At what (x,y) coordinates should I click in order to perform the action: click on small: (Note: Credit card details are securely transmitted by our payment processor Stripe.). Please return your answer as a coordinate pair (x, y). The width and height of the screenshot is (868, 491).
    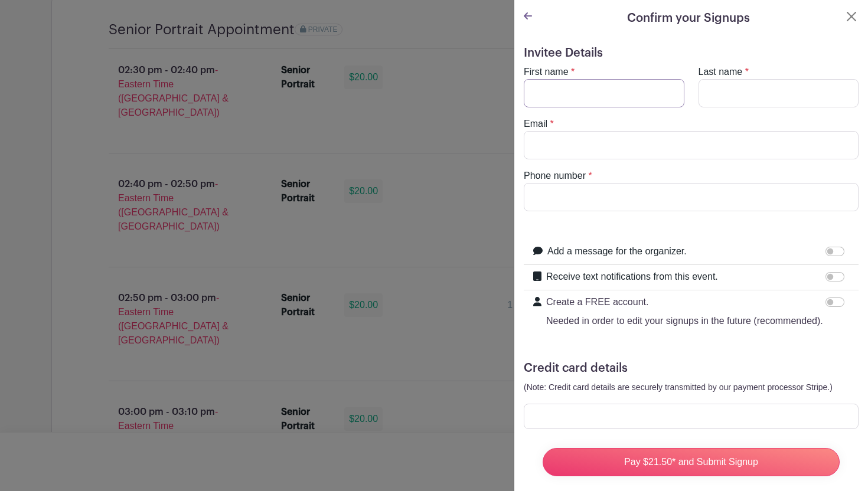
    Looking at the image, I should click on (678, 387).